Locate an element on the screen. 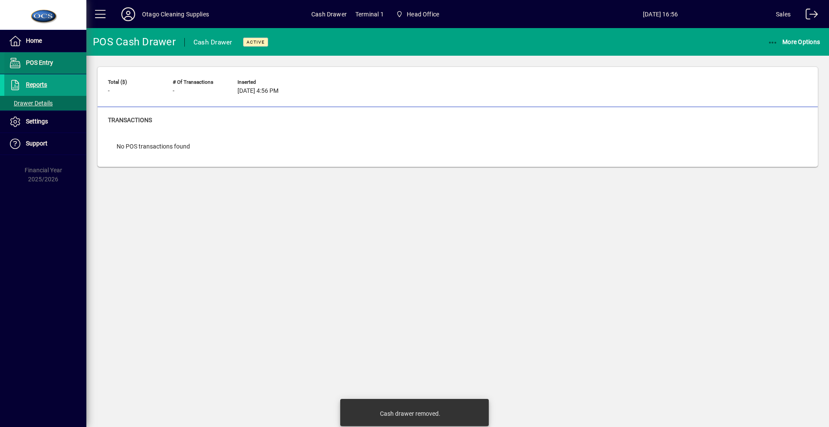 This screenshot has width=829, height=427. span: More Options is located at coordinates (794, 42).